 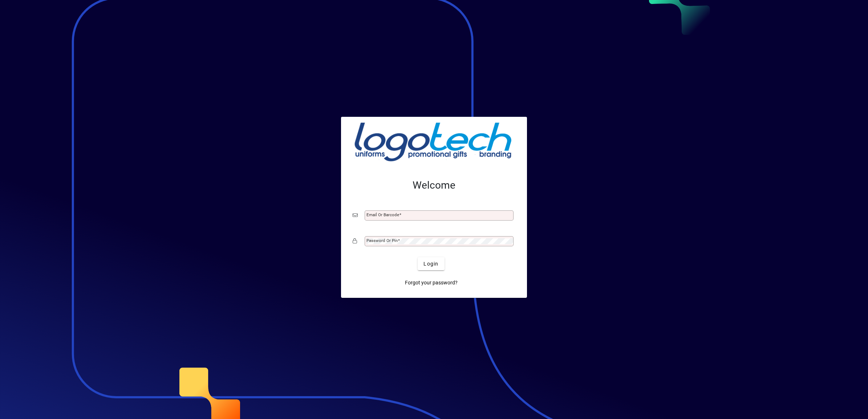 What do you see at coordinates (431, 264) in the screenshot?
I see `span: Login` at bounding box center [431, 264].